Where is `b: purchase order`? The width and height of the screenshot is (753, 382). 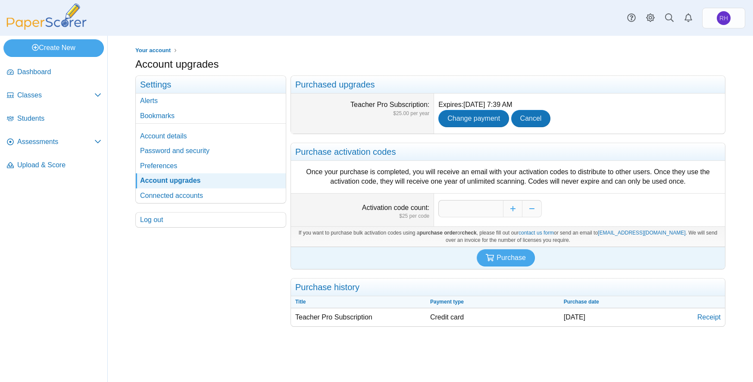 b: purchase order is located at coordinates (438, 233).